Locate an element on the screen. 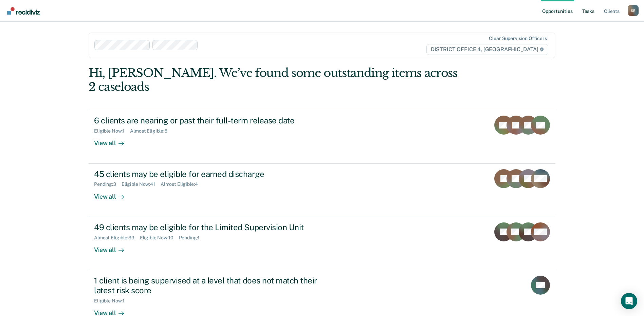  div: Open Intercom Messenger is located at coordinates (629, 301).